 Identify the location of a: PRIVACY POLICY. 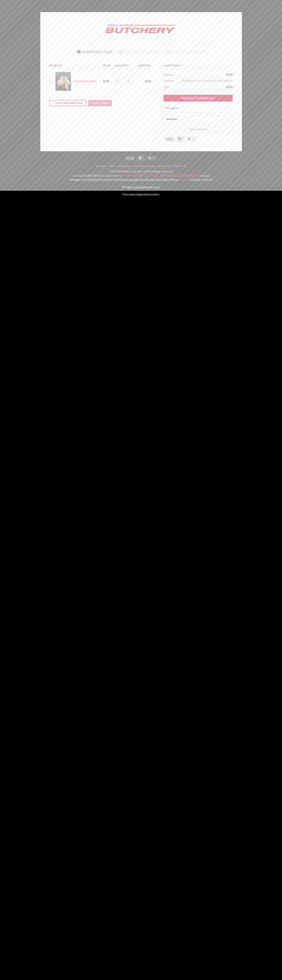
(151, 176).